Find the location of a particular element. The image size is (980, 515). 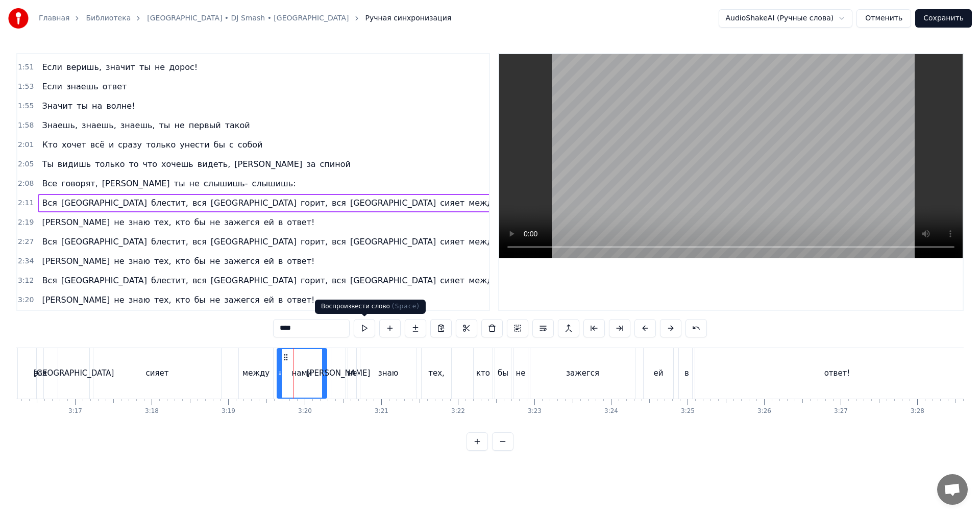

span: хочет is located at coordinates (74, 144).